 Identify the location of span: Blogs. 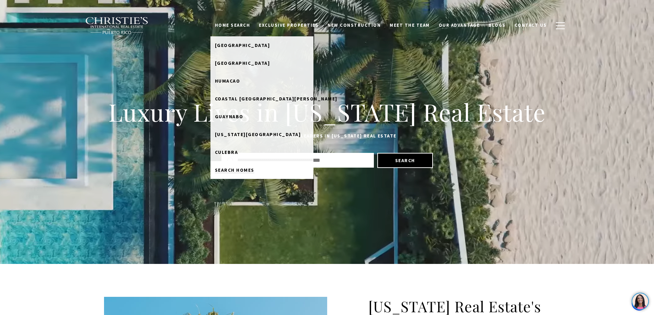
(497, 25).